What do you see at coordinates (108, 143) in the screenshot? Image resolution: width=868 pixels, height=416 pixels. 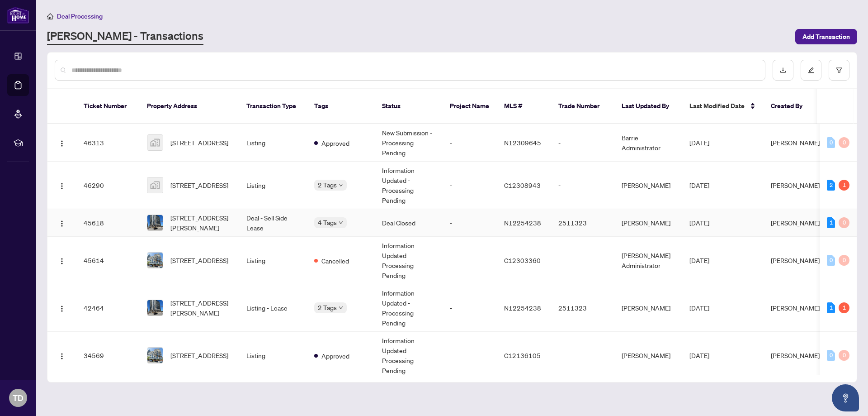 I see `td: 46313` at bounding box center [108, 143].